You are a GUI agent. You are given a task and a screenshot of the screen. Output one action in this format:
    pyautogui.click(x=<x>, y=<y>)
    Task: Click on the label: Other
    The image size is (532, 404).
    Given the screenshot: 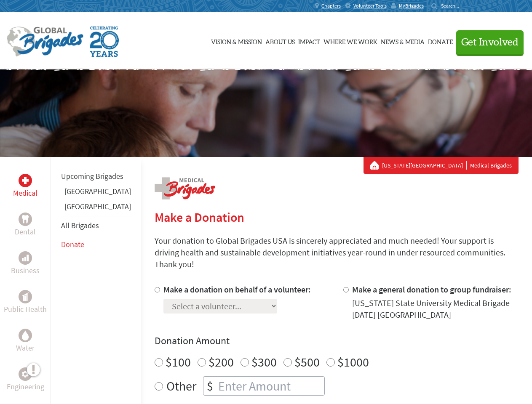 What is the action you would take?
    pyautogui.click(x=181, y=386)
    